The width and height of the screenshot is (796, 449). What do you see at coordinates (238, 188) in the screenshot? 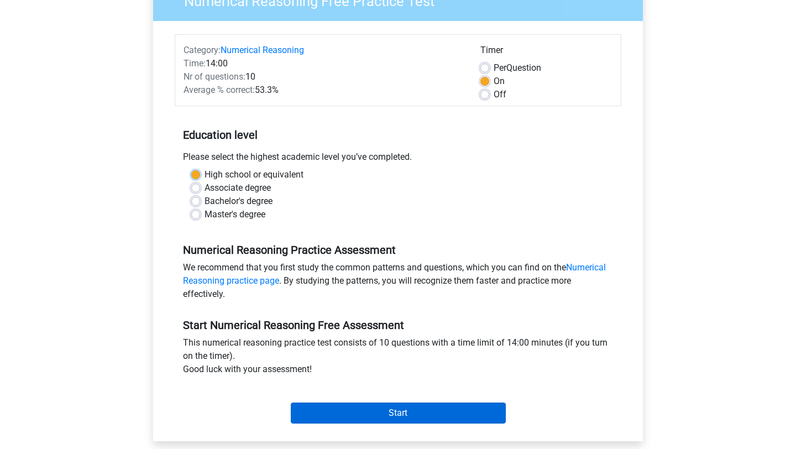
I see `label: Associate degree` at bounding box center [238, 188].